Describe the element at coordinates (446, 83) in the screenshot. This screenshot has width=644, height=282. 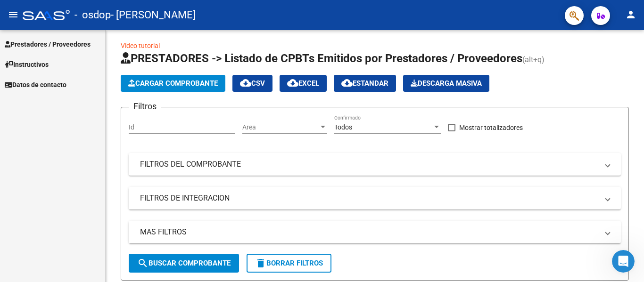
I see `button: Descarga Masiva` at that location.